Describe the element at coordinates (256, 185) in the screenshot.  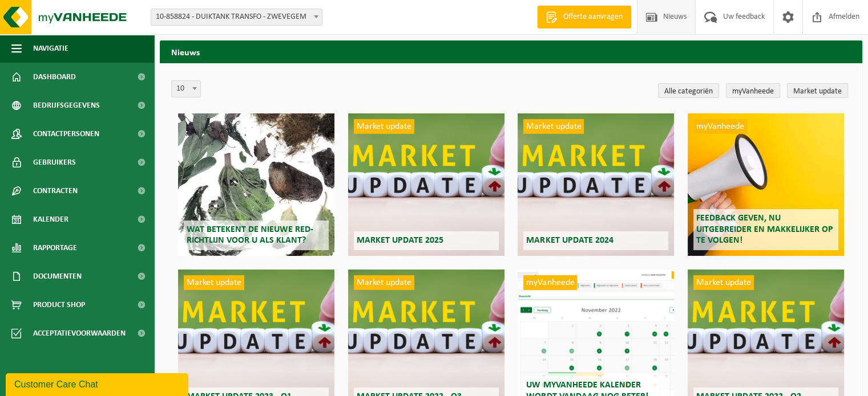
I see `a: Wat betekent de nieuwe RED-richtlijn voor u als klant?` at that location.